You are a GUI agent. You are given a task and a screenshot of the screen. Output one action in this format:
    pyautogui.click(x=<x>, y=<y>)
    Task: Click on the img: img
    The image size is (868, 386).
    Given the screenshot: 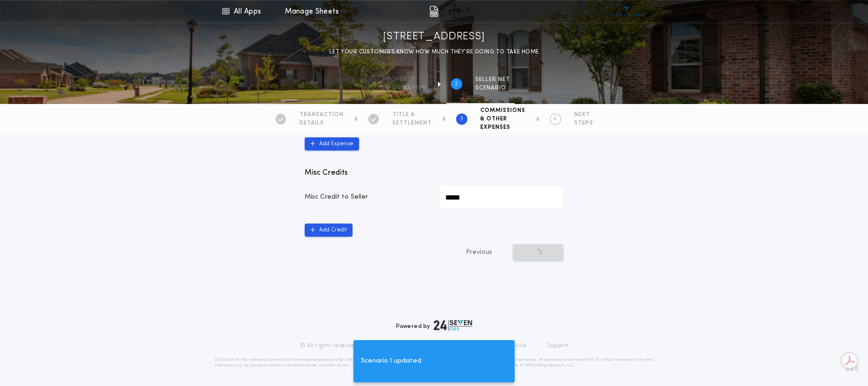 What is the action you would take?
    pyautogui.click(x=434, y=11)
    